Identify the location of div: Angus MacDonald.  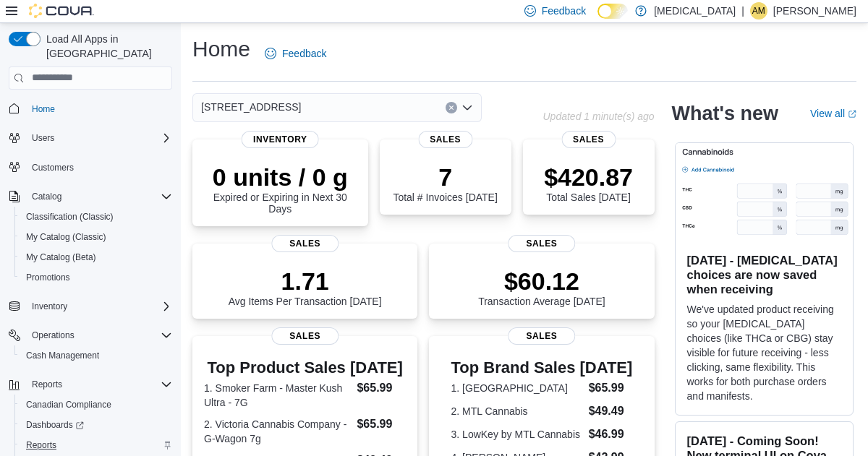
(758, 11).